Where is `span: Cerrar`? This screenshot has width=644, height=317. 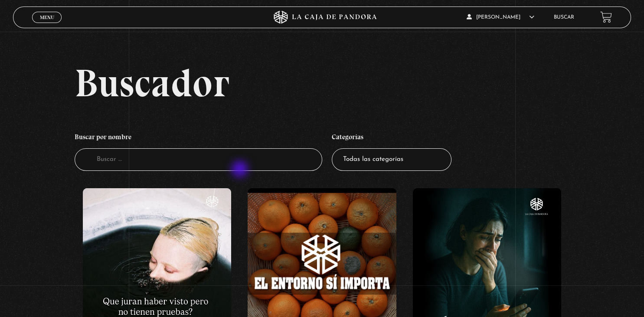
span: Cerrar is located at coordinates (47, 25).